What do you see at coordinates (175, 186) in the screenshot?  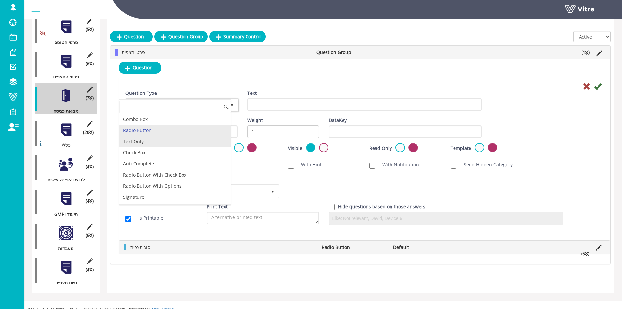 I see `li: Radio Button With Options` at bounding box center [175, 186].